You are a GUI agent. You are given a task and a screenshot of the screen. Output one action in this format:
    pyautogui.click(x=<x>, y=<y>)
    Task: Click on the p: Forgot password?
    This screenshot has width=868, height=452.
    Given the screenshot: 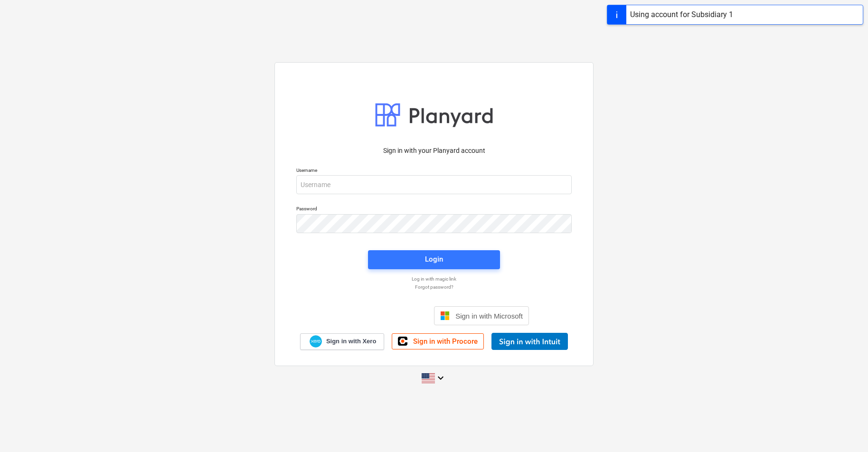 What is the action you would take?
    pyautogui.click(x=434, y=287)
    